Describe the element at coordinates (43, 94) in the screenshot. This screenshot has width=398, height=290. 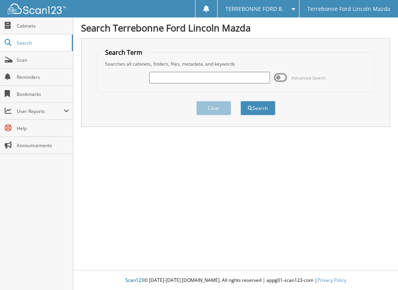
I see `span: Bookmarks` at that location.